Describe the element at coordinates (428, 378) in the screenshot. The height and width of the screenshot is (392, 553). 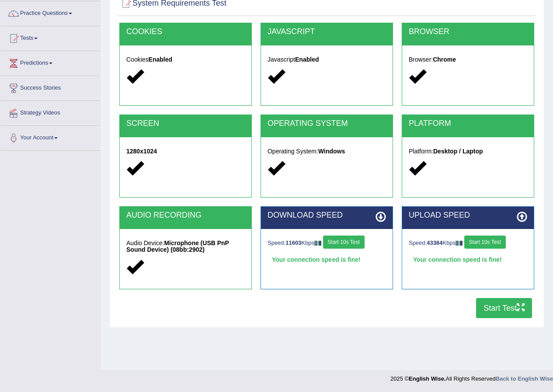
I see `strong: English Wise.` at that location.